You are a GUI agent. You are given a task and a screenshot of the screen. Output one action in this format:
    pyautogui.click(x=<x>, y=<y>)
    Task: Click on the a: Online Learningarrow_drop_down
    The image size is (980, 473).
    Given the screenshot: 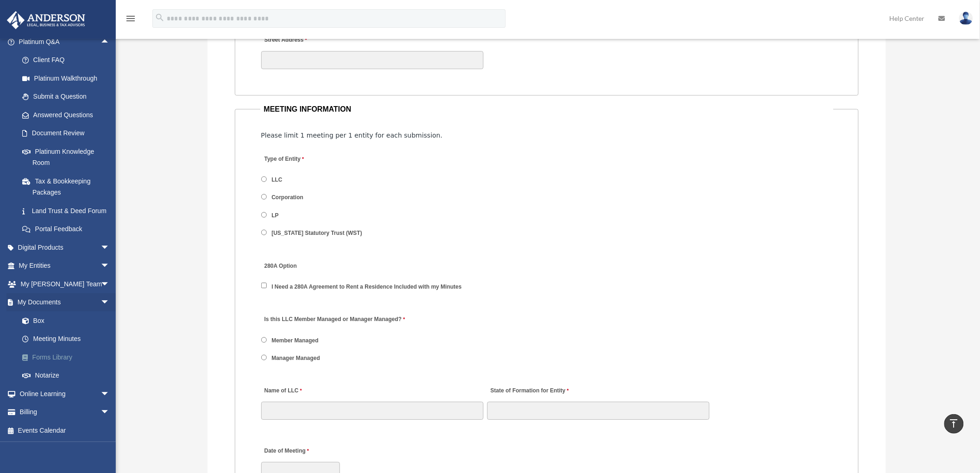 What is the action you would take?
    pyautogui.click(x=65, y=393)
    